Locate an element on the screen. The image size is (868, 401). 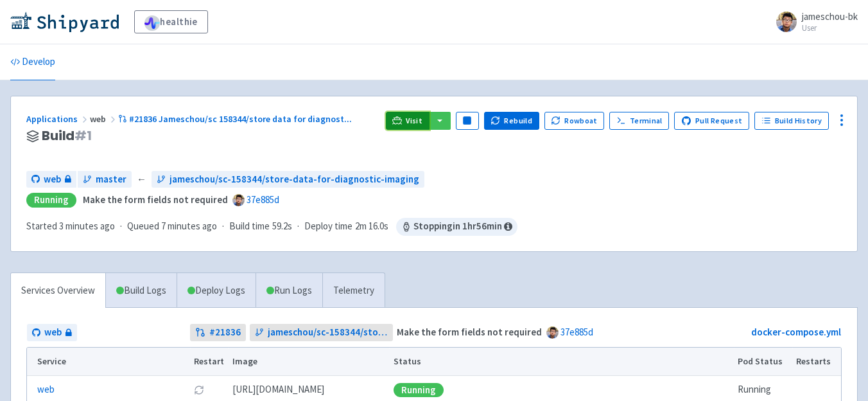
a: Applications is located at coordinates (58, 119).